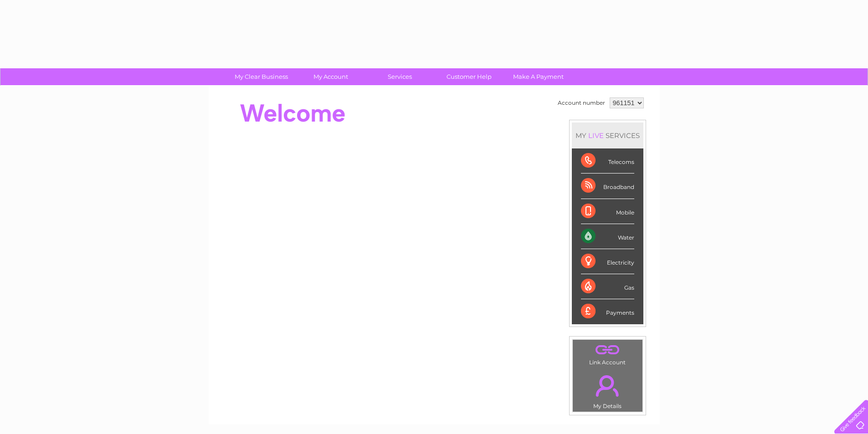 Image resolution: width=868 pixels, height=434 pixels. Describe the element at coordinates (607, 161) in the screenshot. I see `div: Telecoms` at that location.